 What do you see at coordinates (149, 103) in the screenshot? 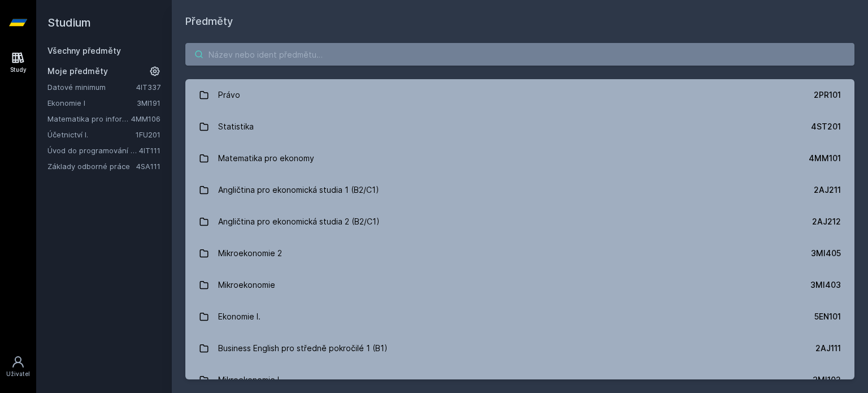
I see `a: 3MI191` at bounding box center [149, 103].